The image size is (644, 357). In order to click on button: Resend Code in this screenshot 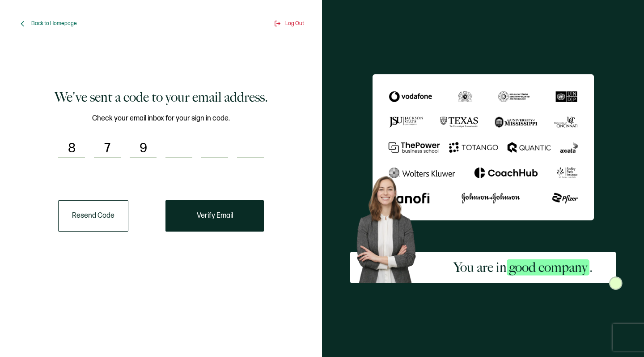, I will do `click(93, 216)`.